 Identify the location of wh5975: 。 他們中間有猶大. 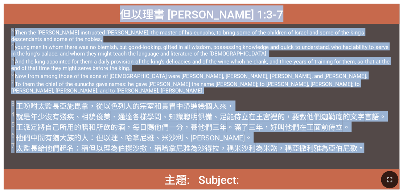
(188, 138).